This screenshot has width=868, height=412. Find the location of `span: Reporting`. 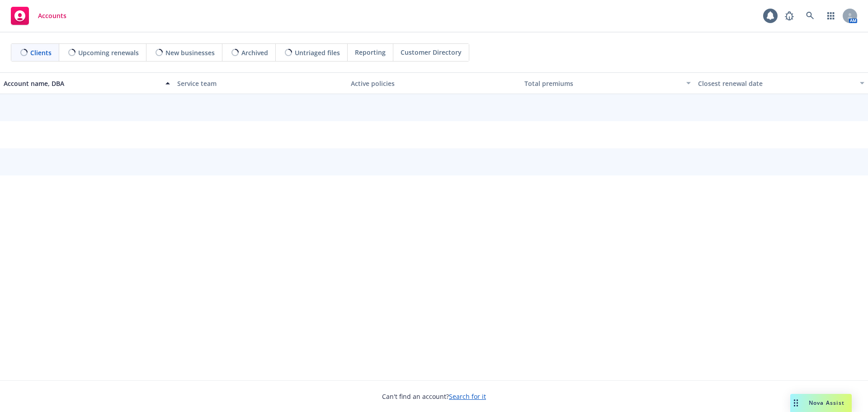

span: Reporting is located at coordinates (370, 52).